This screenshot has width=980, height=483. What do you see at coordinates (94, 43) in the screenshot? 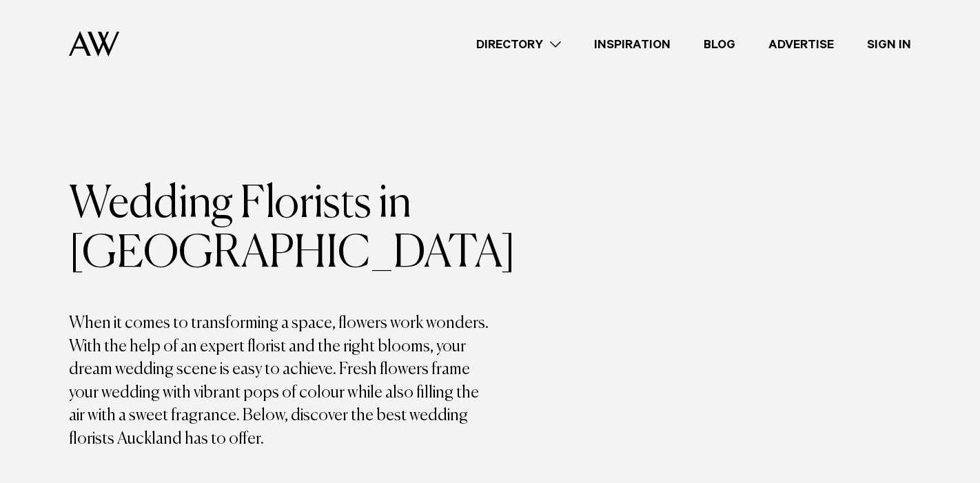
I see `img: Auckland Weddings Logo` at bounding box center [94, 43].